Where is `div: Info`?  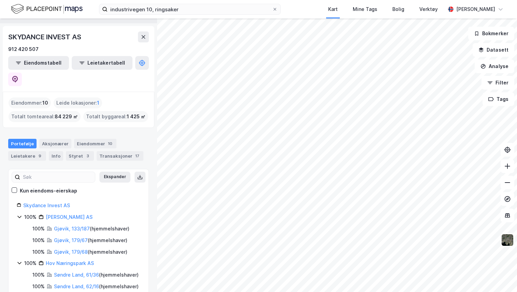
div: Info is located at coordinates (56, 156).